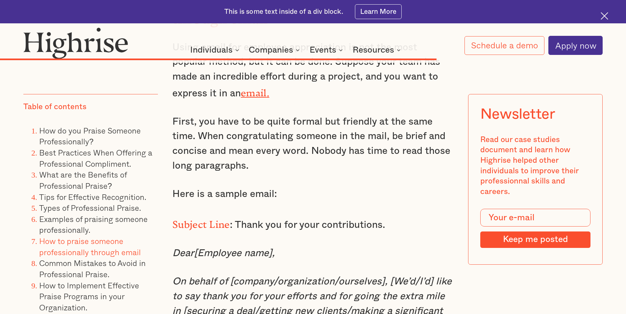  I want to click on div: Table of contents, so click(55, 107).